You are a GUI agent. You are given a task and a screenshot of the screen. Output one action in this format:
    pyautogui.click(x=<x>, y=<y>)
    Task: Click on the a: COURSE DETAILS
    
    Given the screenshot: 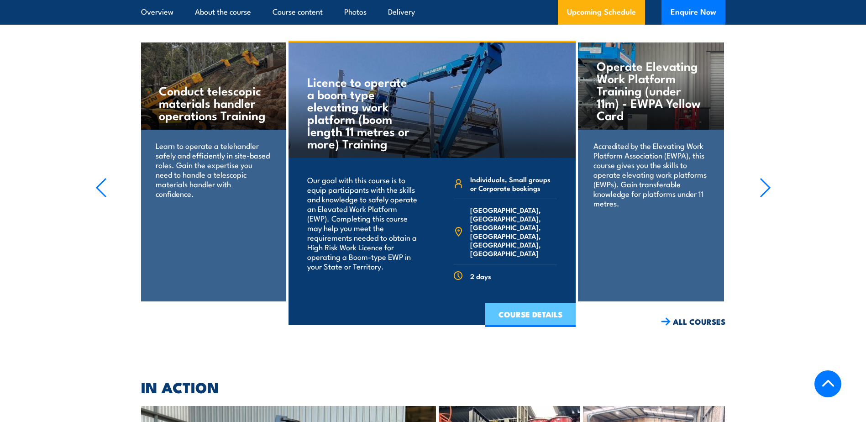 What is the action you would take?
    pyautogui.click(x=530, y=315)
    